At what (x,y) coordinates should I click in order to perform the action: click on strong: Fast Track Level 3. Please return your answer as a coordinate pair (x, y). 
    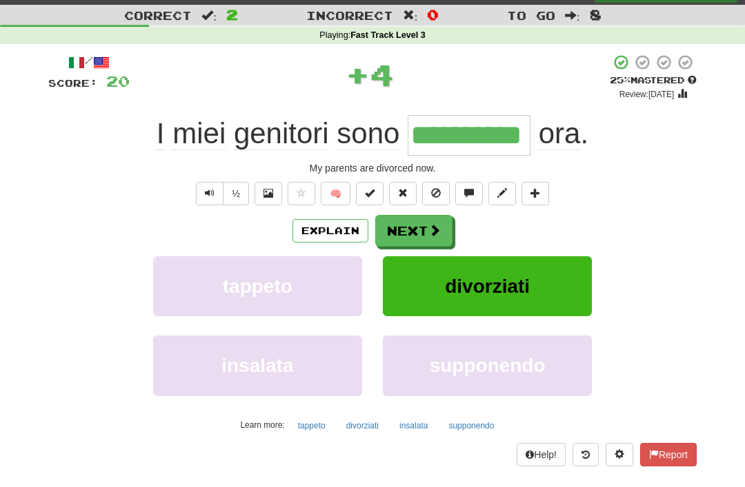
    Looking at the image, I should click on (387, 35).